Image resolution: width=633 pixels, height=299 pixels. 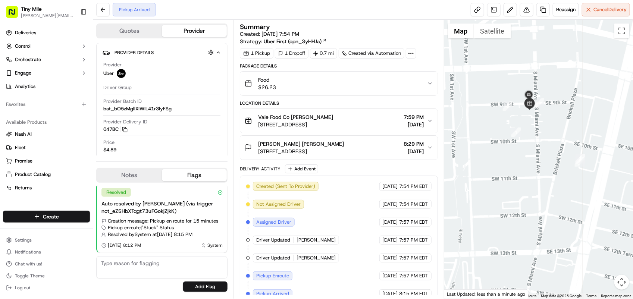 I want to click on span: 7:59 PM, so click(x=414, y=117).